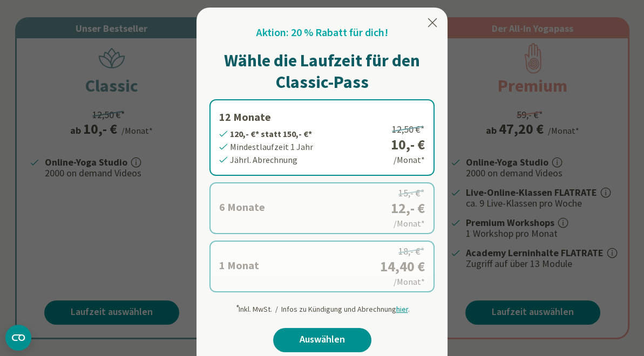 The image size is (644, 356). Describe the element at coordinates (322, 71) in the screenshot. I see `h1: Wähle die Laufzeit für den Classic-Pass` at that location.